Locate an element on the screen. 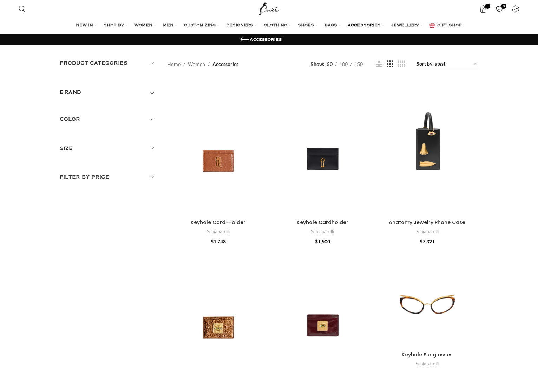 This screenshot has height=377, width=538. span: MEN is located at coordinates (168, 26).